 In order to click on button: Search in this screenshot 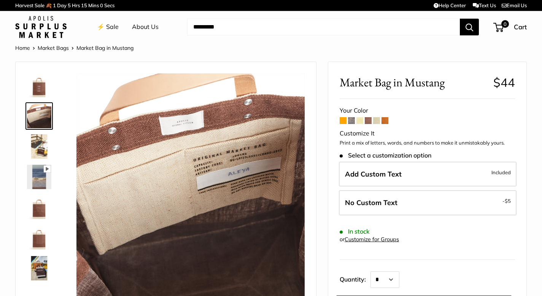, I will do `click(469, 27)`.